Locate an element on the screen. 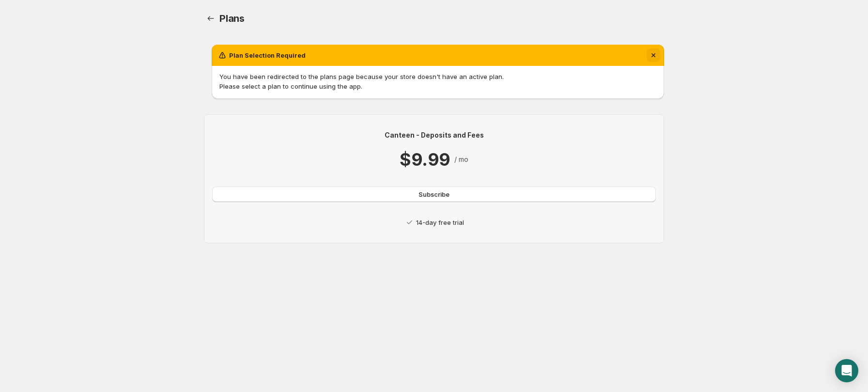 Image resolution: width=868 pixels, height=392 pixels. a: Home is located at coordinates (211, 18).